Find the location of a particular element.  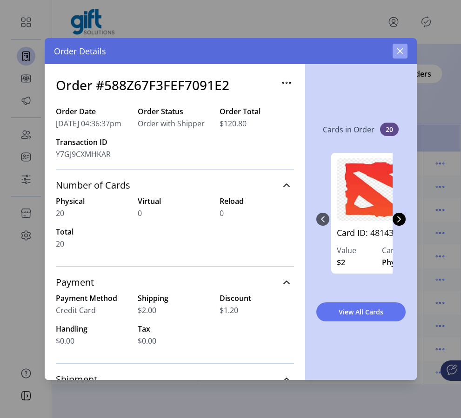

img: 4814325 is located at coordinates (382, 190).